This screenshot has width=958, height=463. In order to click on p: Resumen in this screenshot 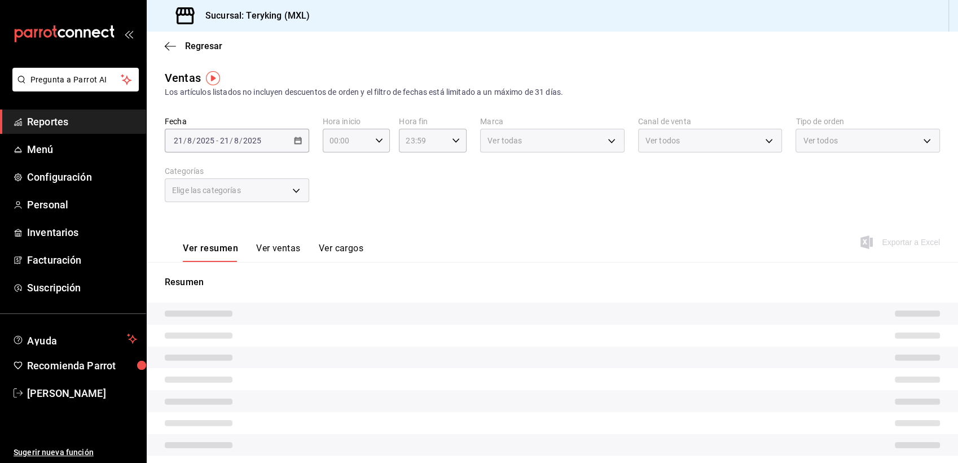, I will do `click(553, 282)`.